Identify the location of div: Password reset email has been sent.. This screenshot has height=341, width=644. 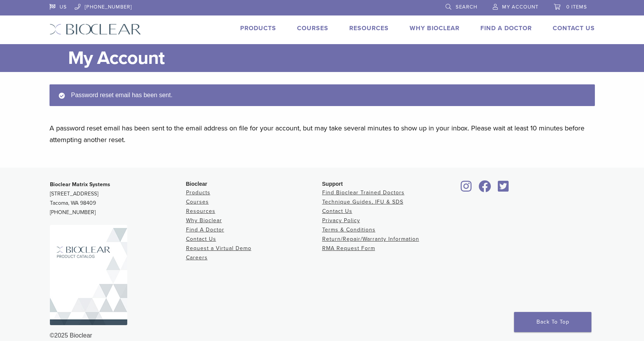
(322, 95).